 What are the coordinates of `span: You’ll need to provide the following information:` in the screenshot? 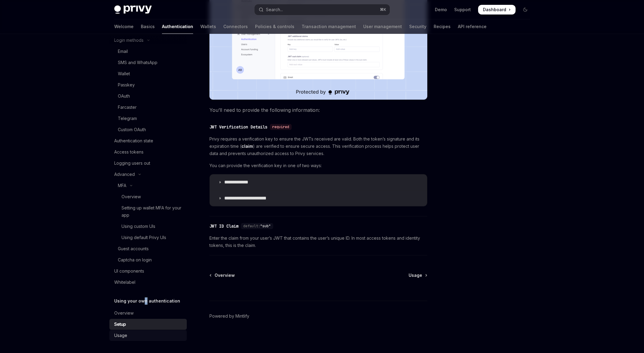 It's located at (318, 110).